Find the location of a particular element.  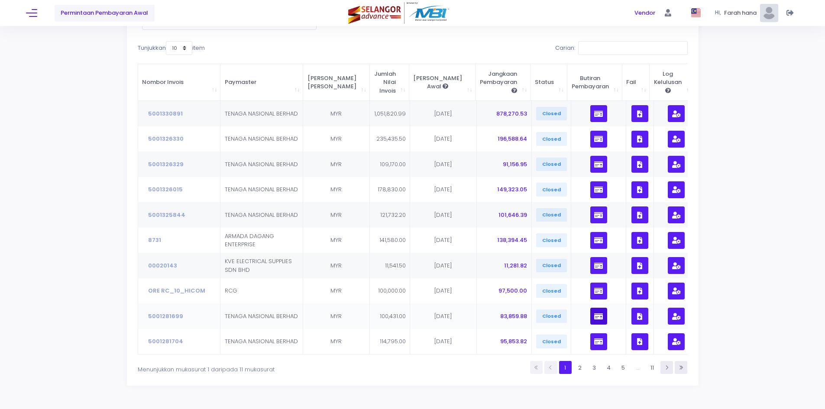

span: 141,580.00 is located at coordinates (393, 240).